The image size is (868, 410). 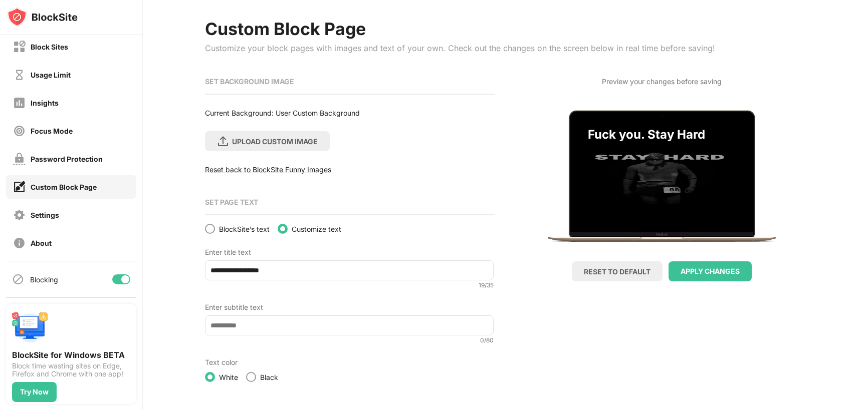 I want to click on div: Preview your changes before saving, so click(x=662, y=81).